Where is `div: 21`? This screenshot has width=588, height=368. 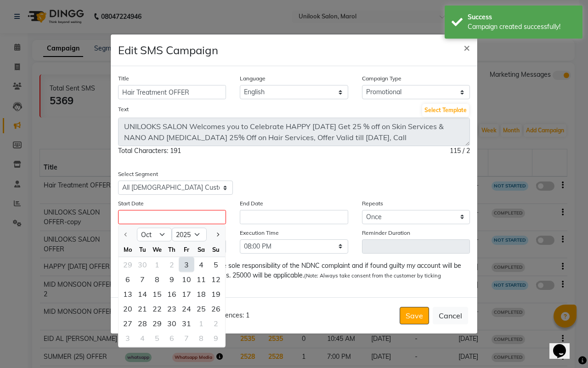
div: 21 is located at coordinates (143, 309).